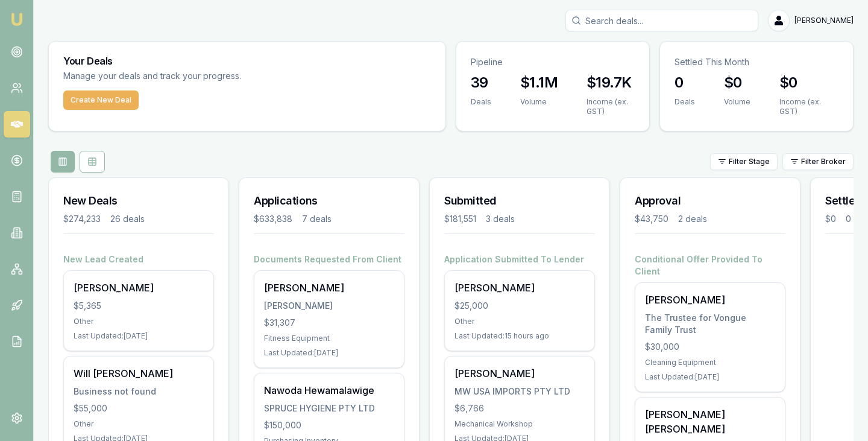  I want to click on img: emu-icon-u.png, so click(17, 19).